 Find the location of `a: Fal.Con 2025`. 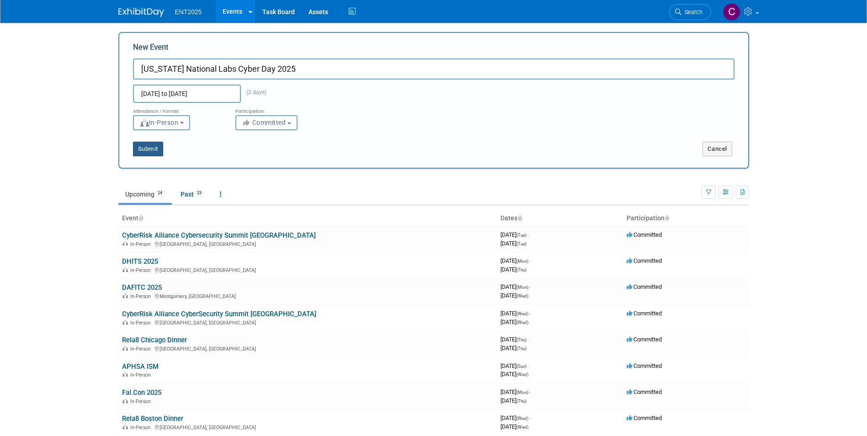

a: Fal.Con 2025 is located at coordinates (142, 393).